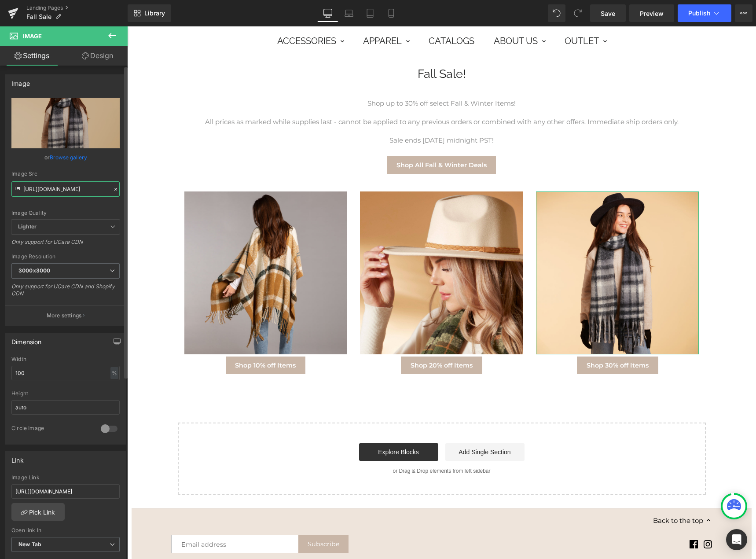  Describe the element at coordinates (324, 14) in the screenshot. I see `span: CATALOGS` at that location.